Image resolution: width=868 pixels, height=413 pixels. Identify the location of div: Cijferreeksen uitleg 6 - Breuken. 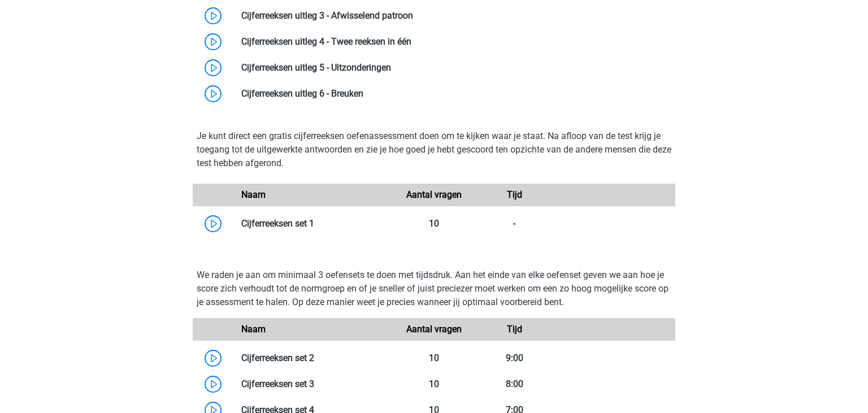
(454, 94).